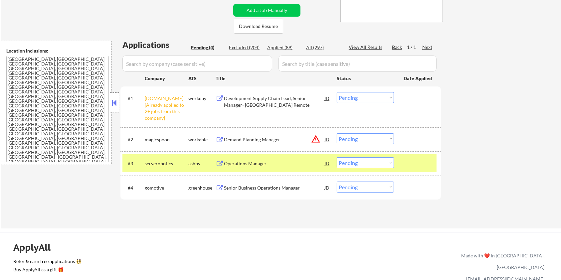 This screenshot has width=561, height=280. Describe the element at coordinates (427, 47) in the screenshot. I see `div: Next` at that location.